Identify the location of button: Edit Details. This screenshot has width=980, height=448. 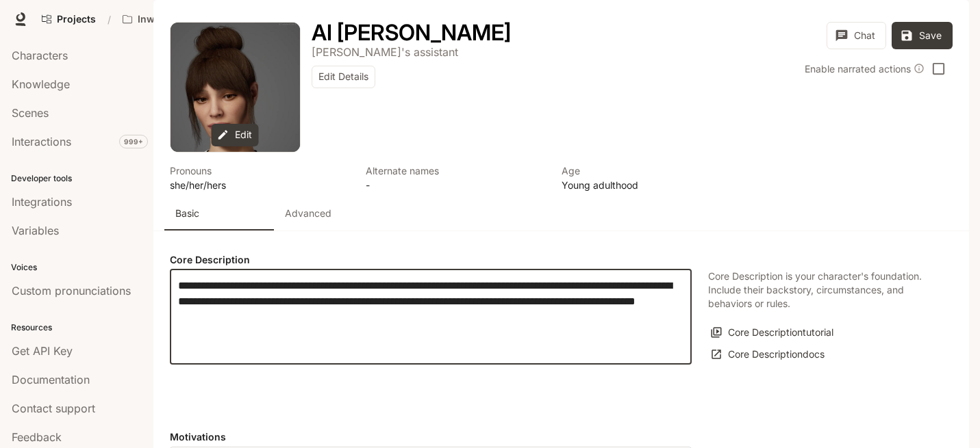
(343, 77).